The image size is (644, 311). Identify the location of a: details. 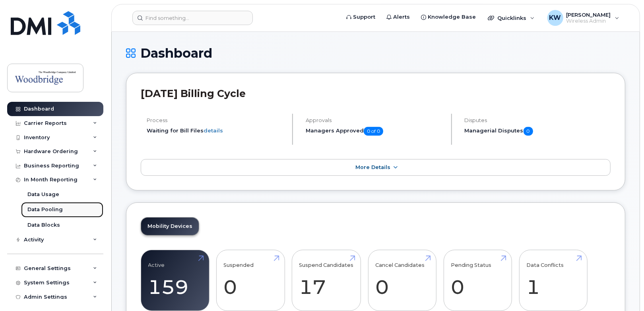
(213, 130).